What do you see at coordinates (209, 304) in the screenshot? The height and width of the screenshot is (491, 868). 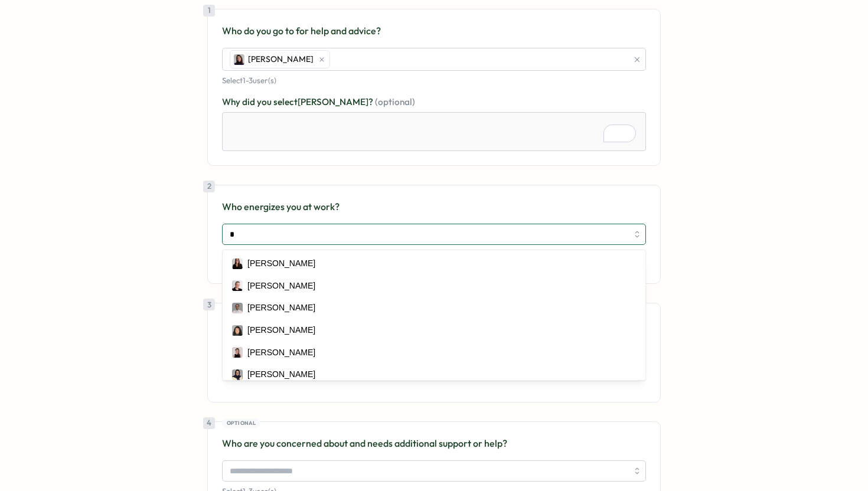 I see `div: 3` at bounding box center [209, 304].